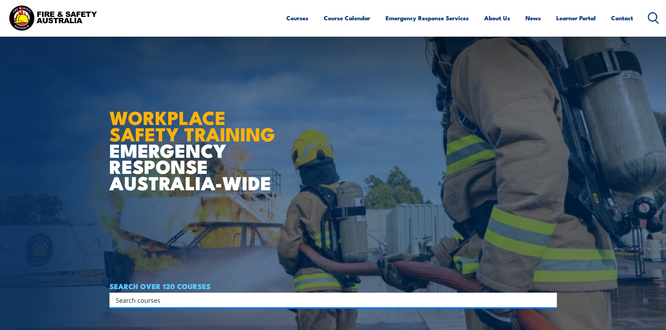 The width and height of the screenshot is (666, 330). I want to click on form: Search form, so click(330, 300).